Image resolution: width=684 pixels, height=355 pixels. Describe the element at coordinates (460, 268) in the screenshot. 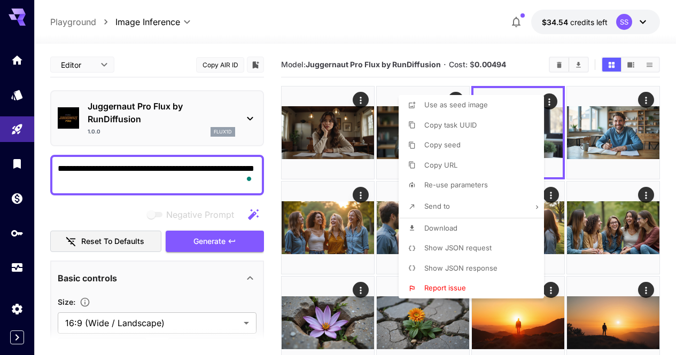

I see `span: Show JSON response` at that location.